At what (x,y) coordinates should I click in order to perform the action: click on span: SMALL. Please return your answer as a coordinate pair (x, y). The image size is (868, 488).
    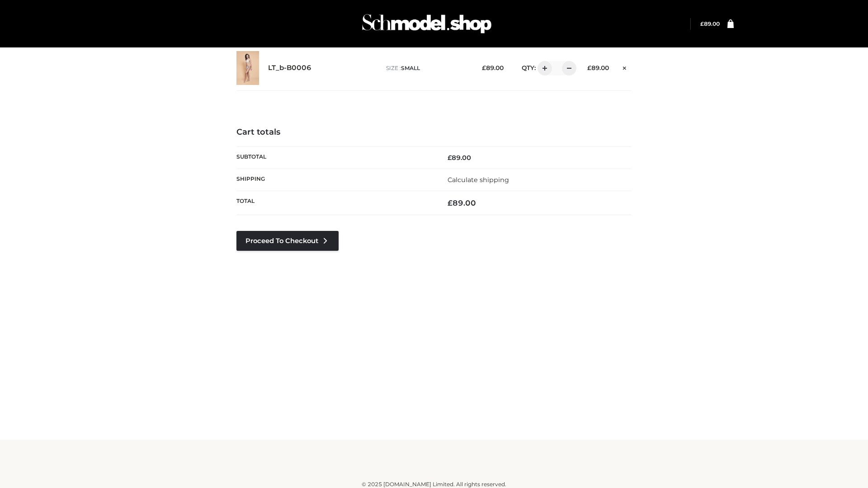
    Looking at the image, I should click on (410, 68).